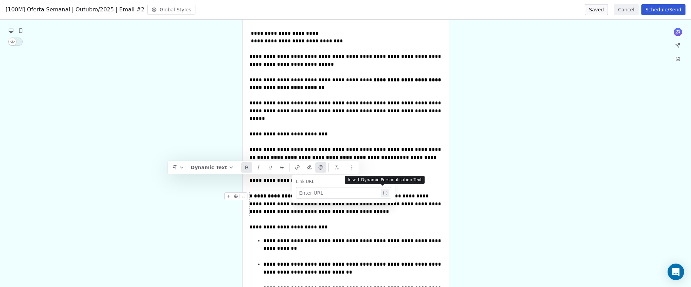 The height and width of the screenshot is (287, 691). I want to click on button: Dynamic Text, so click(212, 167).